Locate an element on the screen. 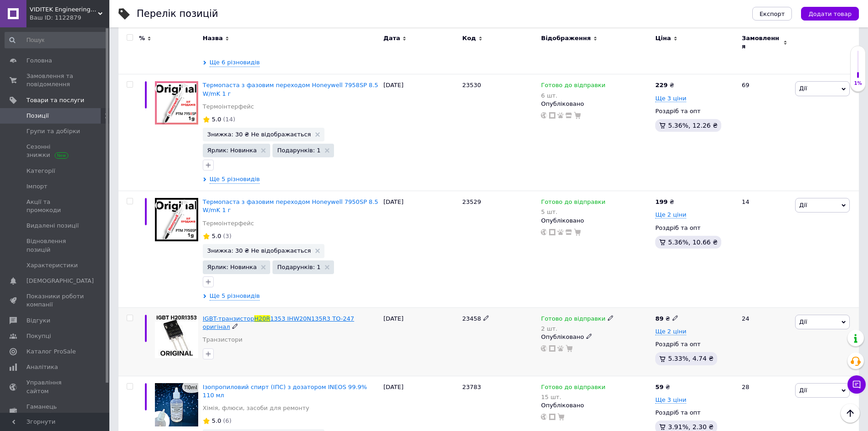 The height and width of the screenshot is (431, 868). span: 23783 is located at coordinates (472, 386).